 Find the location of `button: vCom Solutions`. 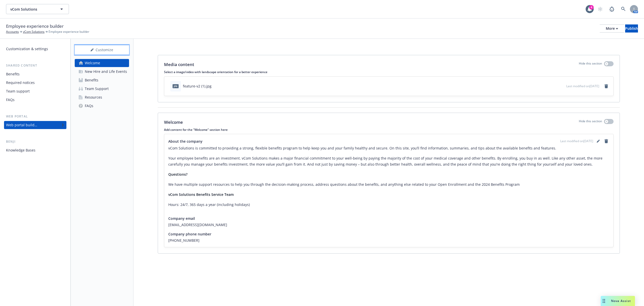

button: vCom Solutions is located at coordinates (37, 9).